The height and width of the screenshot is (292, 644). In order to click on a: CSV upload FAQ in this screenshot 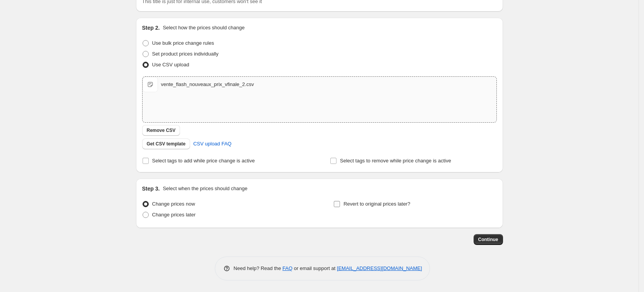, I will do `click(212, 144)`.